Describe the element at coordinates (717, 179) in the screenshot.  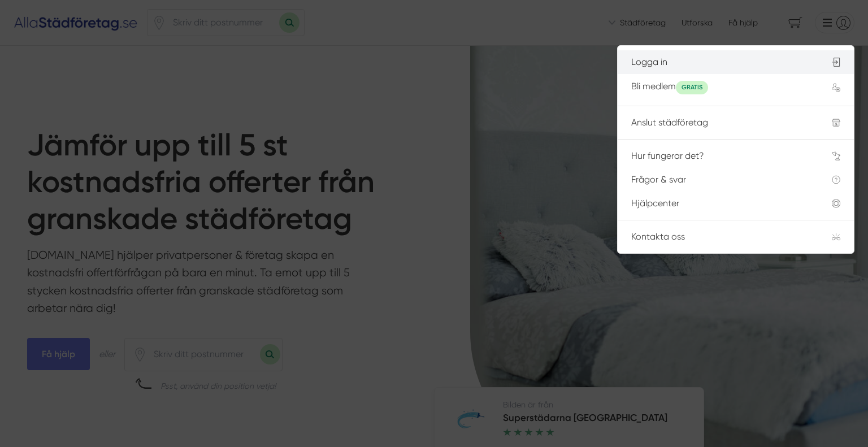
I see `div: Frågor & svar` at that location.